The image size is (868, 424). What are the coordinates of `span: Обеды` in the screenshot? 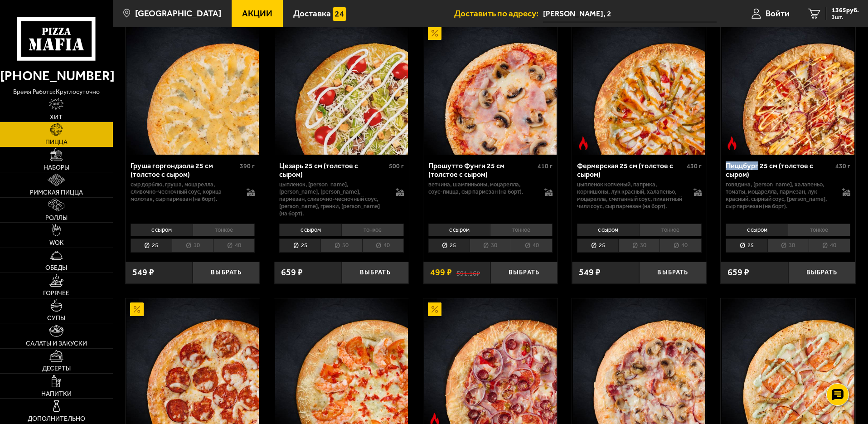 It's located at (56, 268).